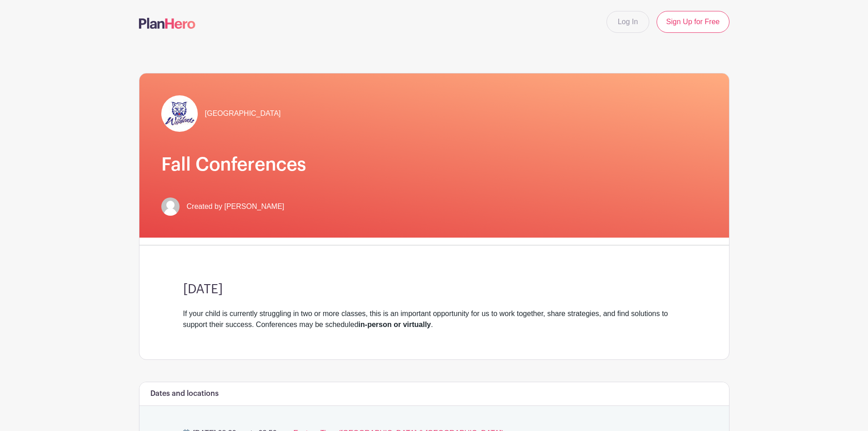 This screenshot has height=431, width=868. Describe the element at coordinates (434, 319) in the screenshot. I see `div: If your child is currently struggling in two or more classes, this is an important opportunity fo...` at that location.